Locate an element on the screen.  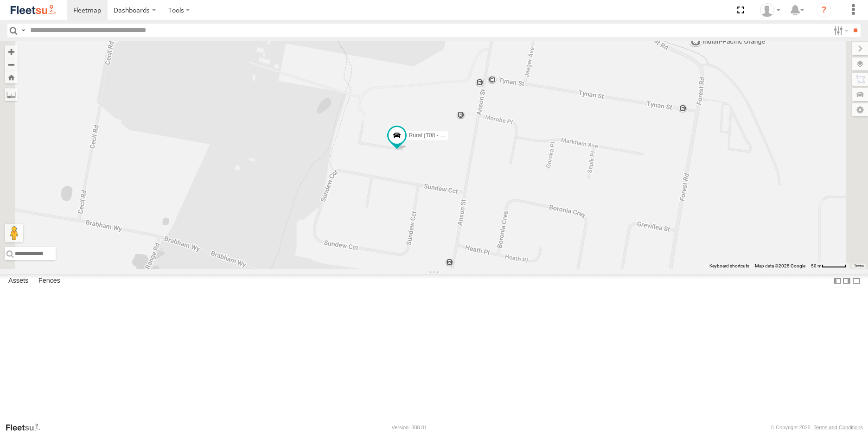
a: Visit our Website is located at coordinates (27, 427).